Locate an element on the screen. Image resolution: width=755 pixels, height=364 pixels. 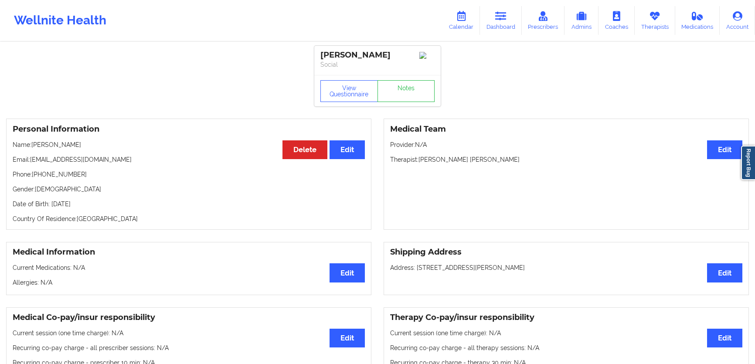
img: Image%2Fplaceholer-image.png is located at coordinates (426, 55).